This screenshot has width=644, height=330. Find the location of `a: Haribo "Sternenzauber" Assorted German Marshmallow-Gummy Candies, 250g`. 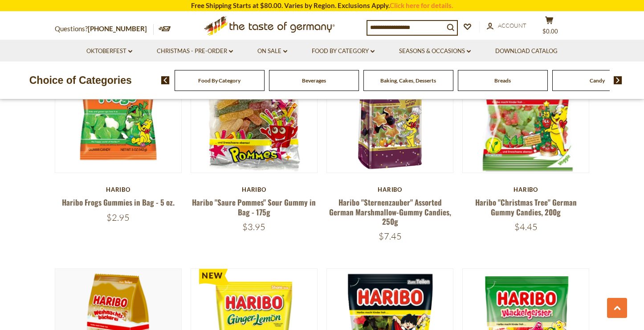

a: Haribo "Sternenzauber" Assorted German Marshmallow-Gummy Candies, 250g is located at coordinates (390, 212).